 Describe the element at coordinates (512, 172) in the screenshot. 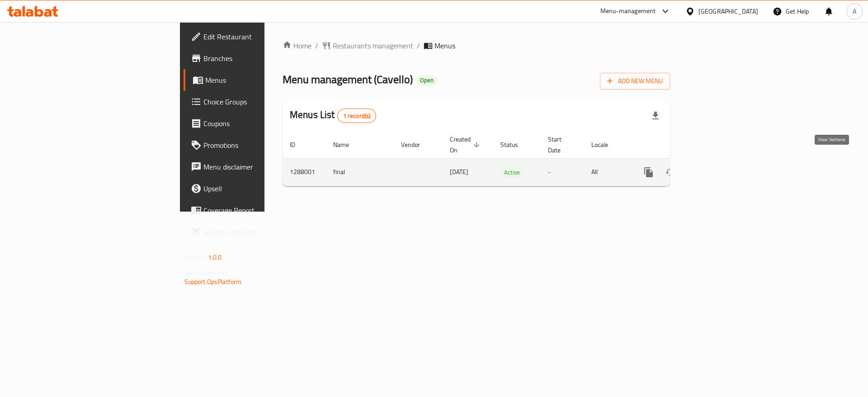

I see `span: Active` at that location.